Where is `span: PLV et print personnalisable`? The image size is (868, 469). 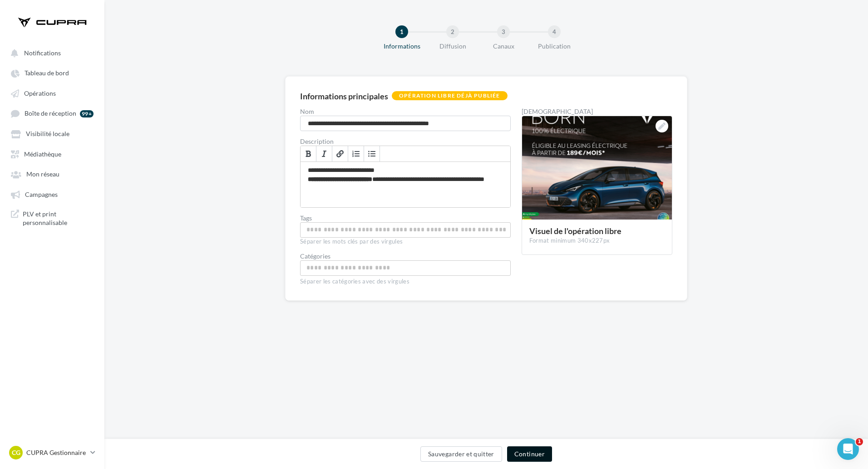 span: PLV et print personnalisable is located at coordinates (58, 218).